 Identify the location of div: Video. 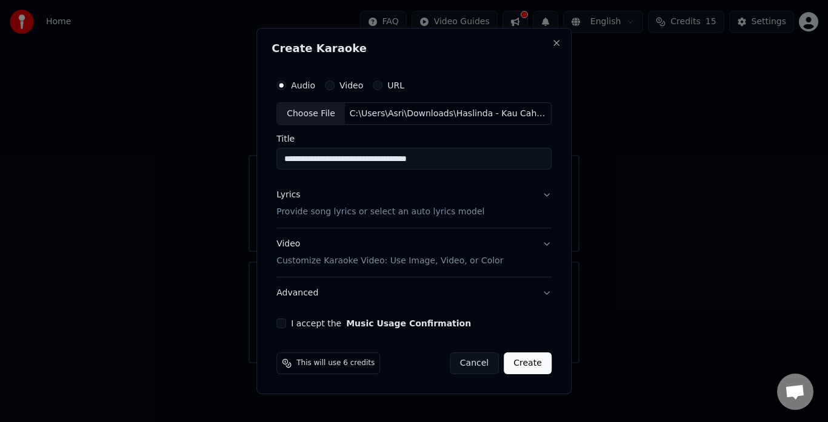
(390, 253).